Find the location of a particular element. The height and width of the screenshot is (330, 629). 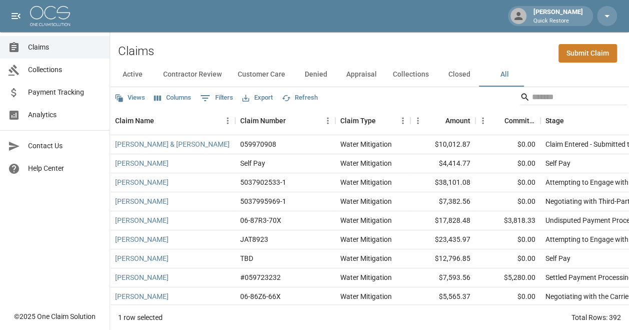

div: Stage is located at coordinates (554, 121).